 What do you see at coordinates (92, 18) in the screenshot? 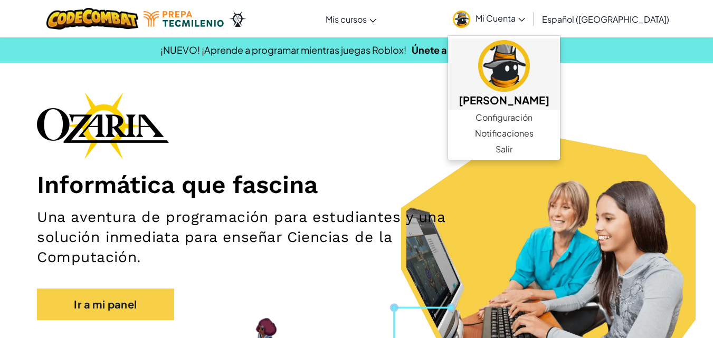
I see `img: CodeCombat logo` at bounding box center [92, 18].